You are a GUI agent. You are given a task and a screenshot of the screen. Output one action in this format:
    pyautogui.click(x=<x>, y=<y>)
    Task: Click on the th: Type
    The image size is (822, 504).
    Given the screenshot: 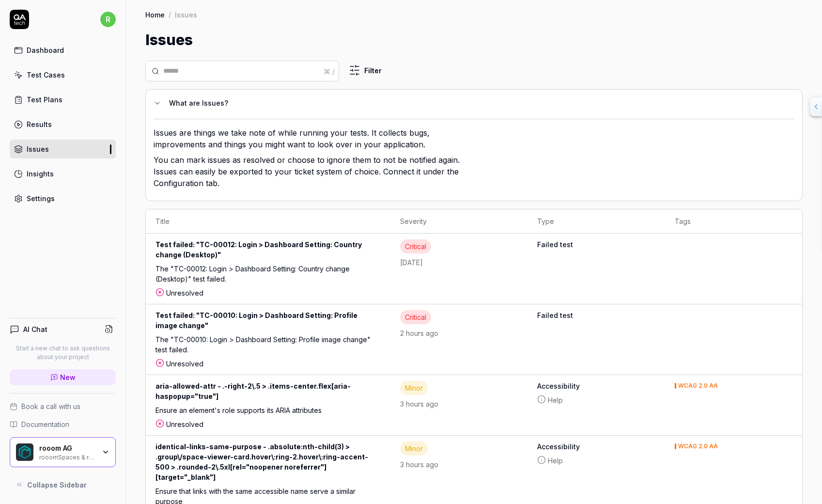 What is the action you would take?
    pyautogui.click(x=596, y=222)
    